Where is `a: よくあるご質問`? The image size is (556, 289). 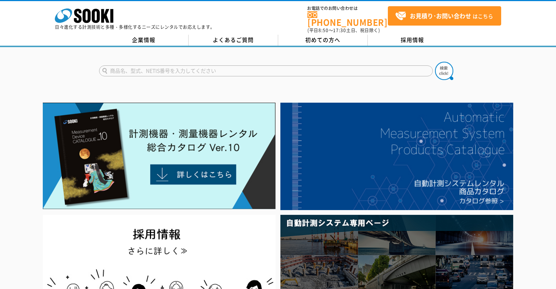 a: よくあるご質問 is located at coordinates (233, 40).